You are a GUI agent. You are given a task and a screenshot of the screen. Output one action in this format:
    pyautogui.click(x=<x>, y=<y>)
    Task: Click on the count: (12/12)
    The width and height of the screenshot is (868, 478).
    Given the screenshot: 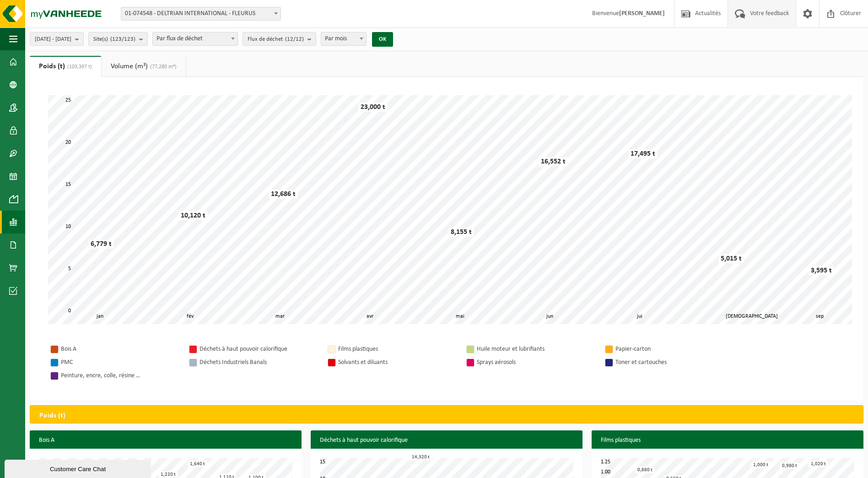 What is the action you would take?
    pyautogui.click(x=294, y=39)
    